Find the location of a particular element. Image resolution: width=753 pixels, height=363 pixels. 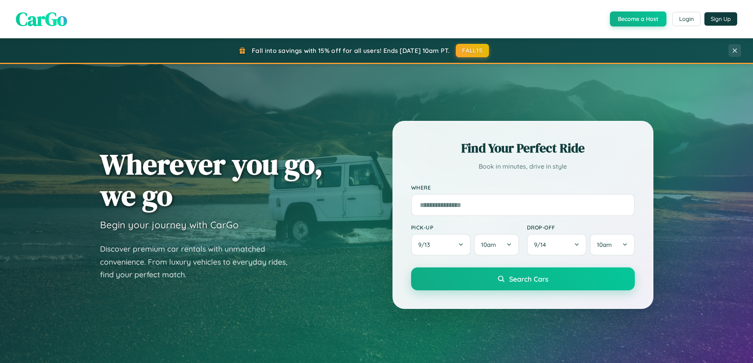

span: 9 / 14 is located at coordinates (542, 245).